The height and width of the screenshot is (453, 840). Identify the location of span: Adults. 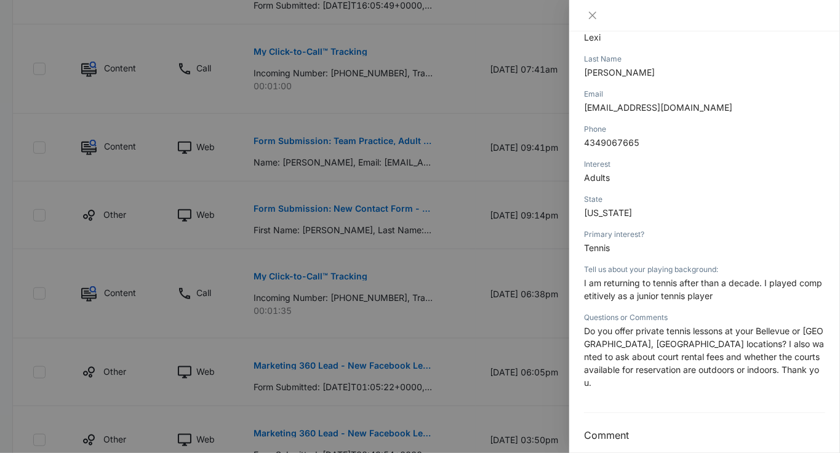
(597, 177).